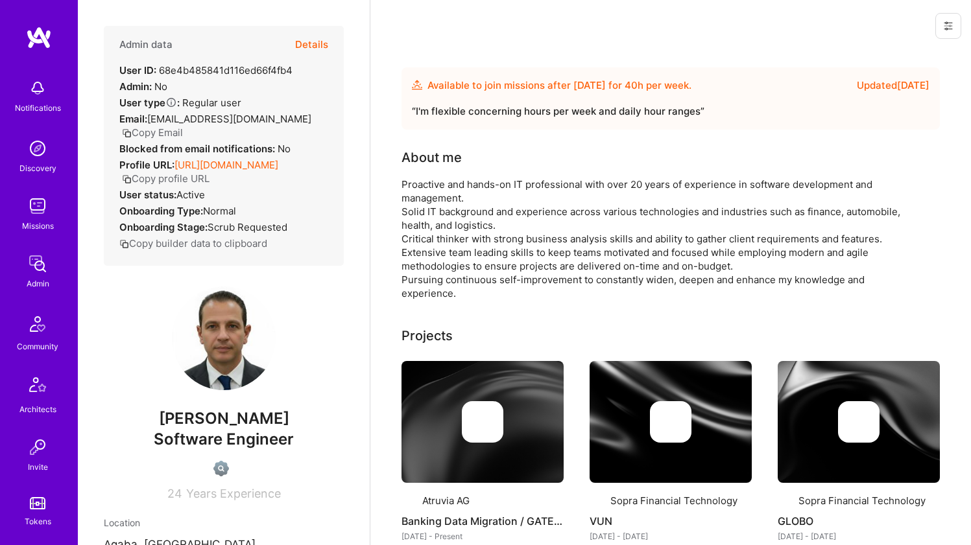  Describe the element at coordinates (148, 195) in the screenshot. I see `strong: User status:` at that location.